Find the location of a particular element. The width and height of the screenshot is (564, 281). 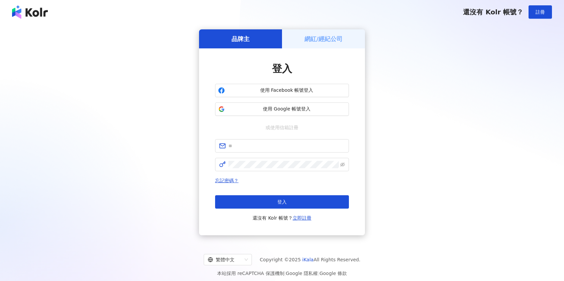

span: 本站採用 reCAPTCHA 保護機制 is located at coordinates (281, 274).